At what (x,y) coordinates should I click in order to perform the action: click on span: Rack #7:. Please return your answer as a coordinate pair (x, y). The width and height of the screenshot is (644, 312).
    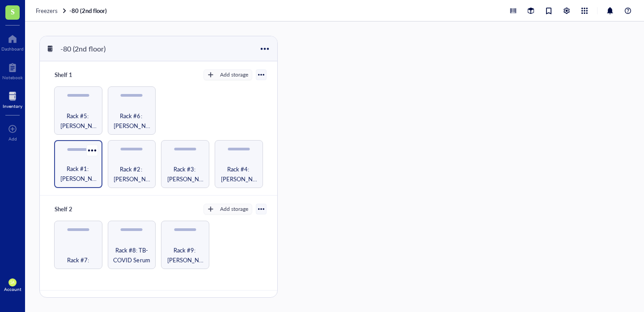
    Looking at the image, I should click on (78, 260).